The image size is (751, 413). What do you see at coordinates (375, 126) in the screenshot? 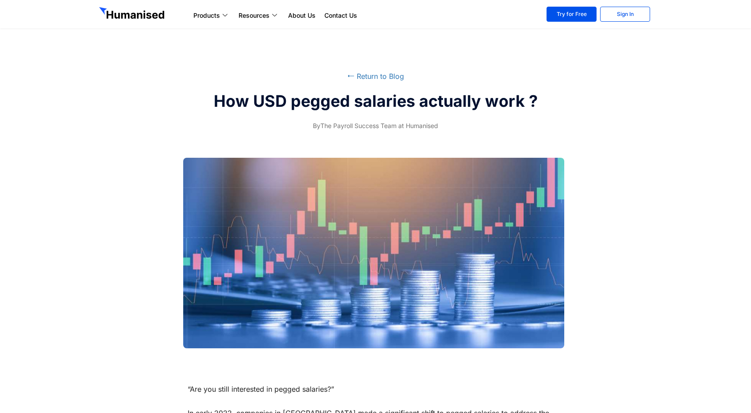
I see `span: The Payroll Success Team at Humanised` at bounding box center [375, 126].